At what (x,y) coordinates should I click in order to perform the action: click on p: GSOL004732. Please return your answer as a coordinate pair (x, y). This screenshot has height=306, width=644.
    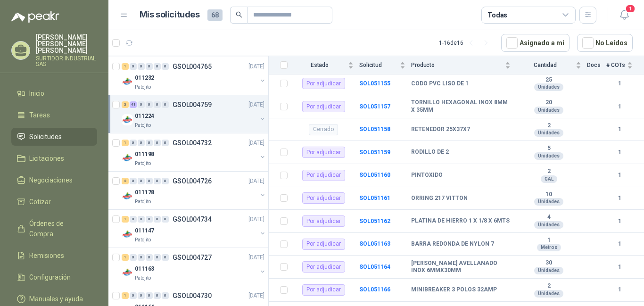
    Looking at the image, I should click on (192, 143).